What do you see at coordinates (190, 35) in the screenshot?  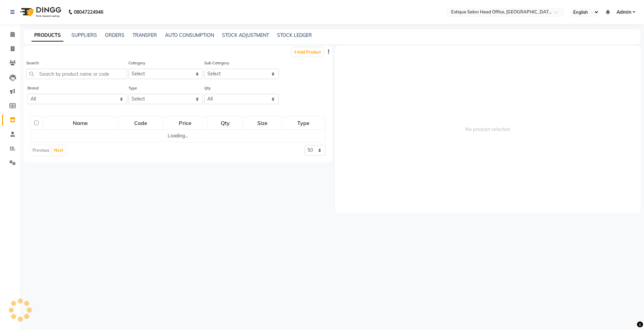 I see `a: AUTO CONSUMPTION` at bounding box center [190, 35].